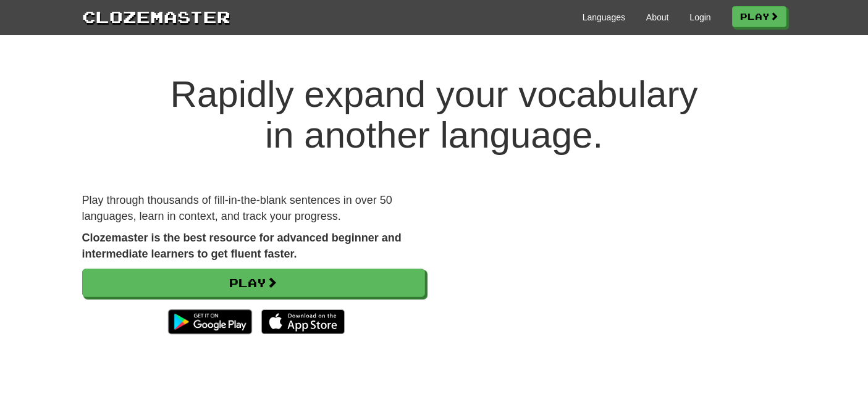 The width and height of the screenshot is (868, 415). Describe the element at coordinates (253, 208) in the screenshot. I see `p: Play through thousands of fill-in-the-blank sentences in over 50 languages, learn in context, and...` at that location.